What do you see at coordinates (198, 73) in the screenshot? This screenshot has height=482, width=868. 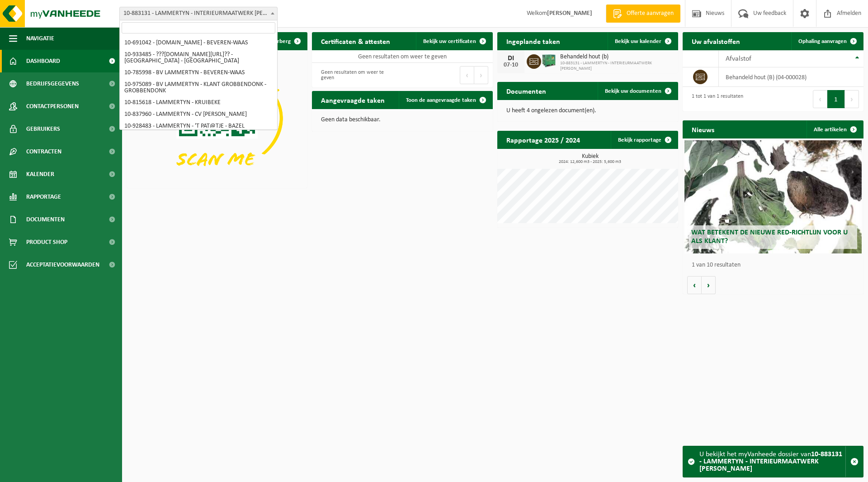 I see `li: 10-785998 - BV LAMMERTYN - BEVEREN-WAAS` at bounding box center [198, 73].